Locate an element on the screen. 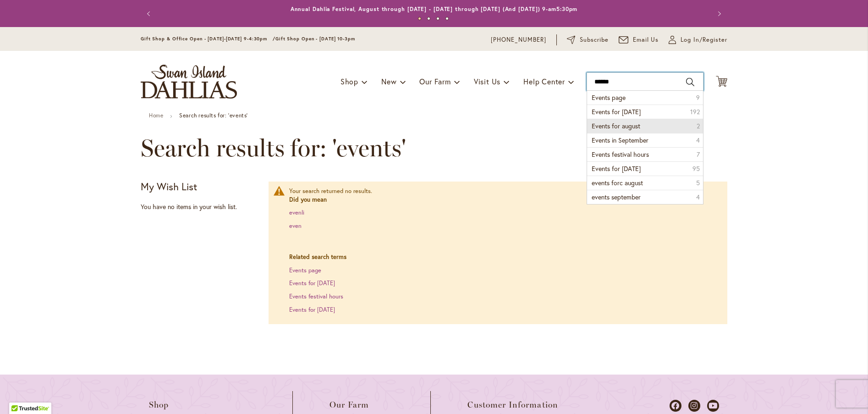 The image size is (868, 414). button: 4 of 4 is located at coordinates (447, 19).